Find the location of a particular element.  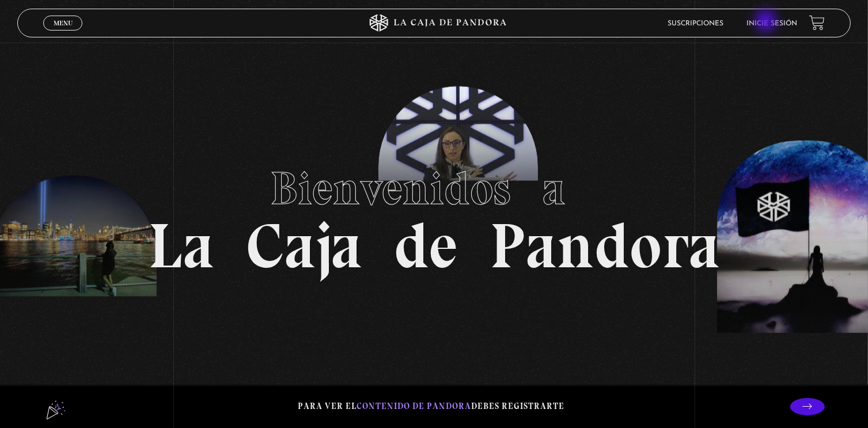

span: contenido de Pandora is located at coordinates (413, 406).